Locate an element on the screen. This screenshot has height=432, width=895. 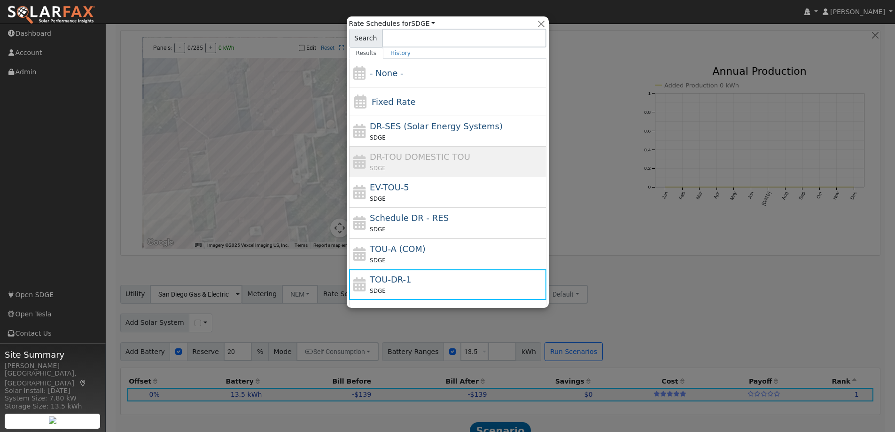
span: Search is located at coordinates (365, 38).